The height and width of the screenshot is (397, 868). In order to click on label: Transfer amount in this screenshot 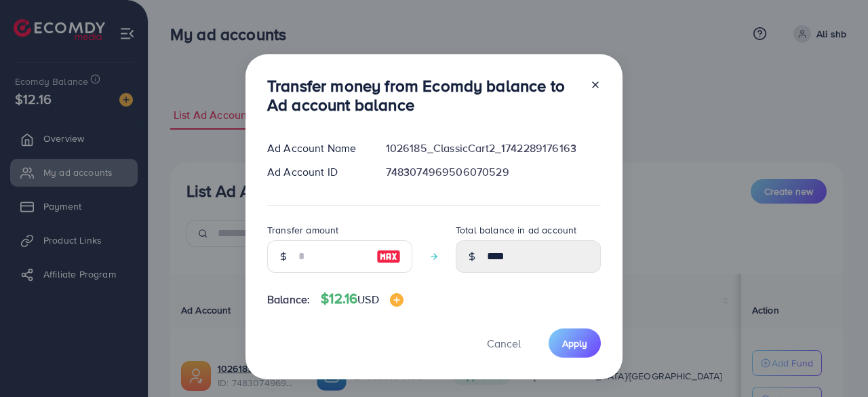, I will do `click(302, 230)`.